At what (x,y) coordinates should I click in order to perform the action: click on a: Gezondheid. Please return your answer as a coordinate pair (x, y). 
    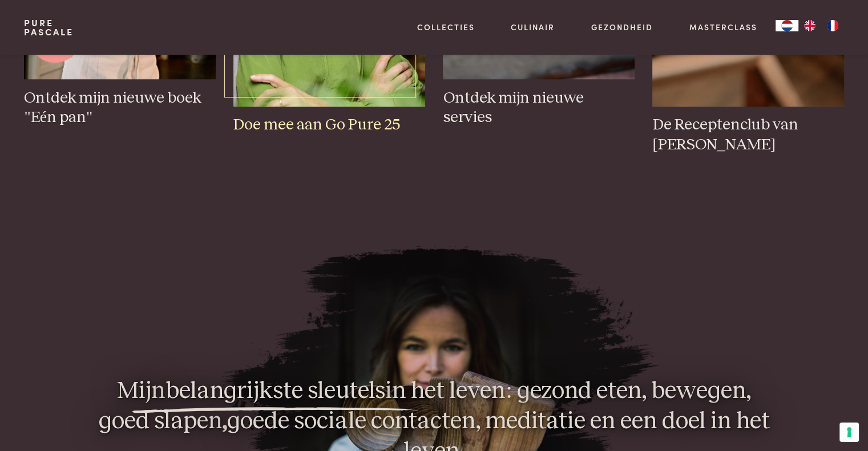
    Looking at the image, I should click on (622, 27).